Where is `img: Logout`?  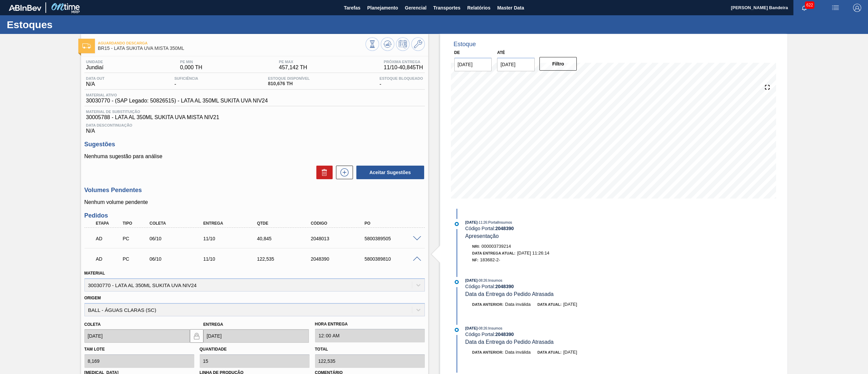
img: Logout is located at coordinates (857, 8).